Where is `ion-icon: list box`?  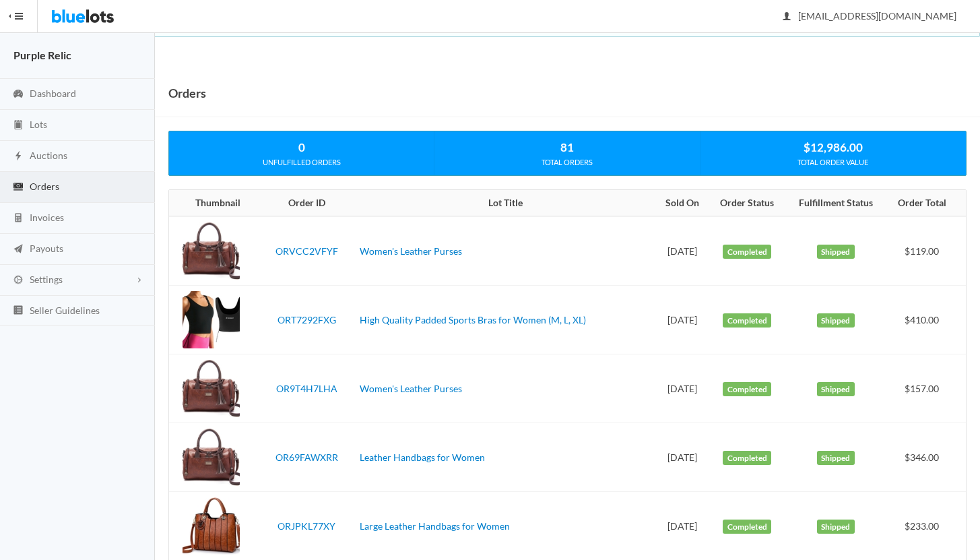 ion-icon: list box is located at coordinates (18, 310).